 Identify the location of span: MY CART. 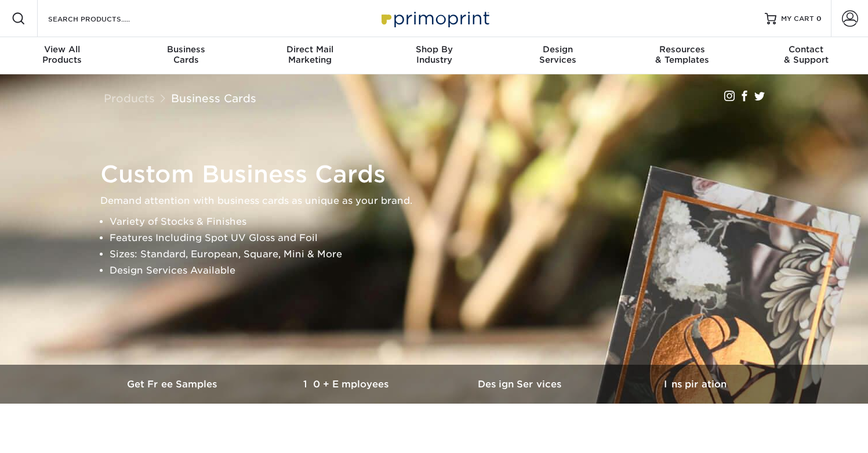
(797, 19).